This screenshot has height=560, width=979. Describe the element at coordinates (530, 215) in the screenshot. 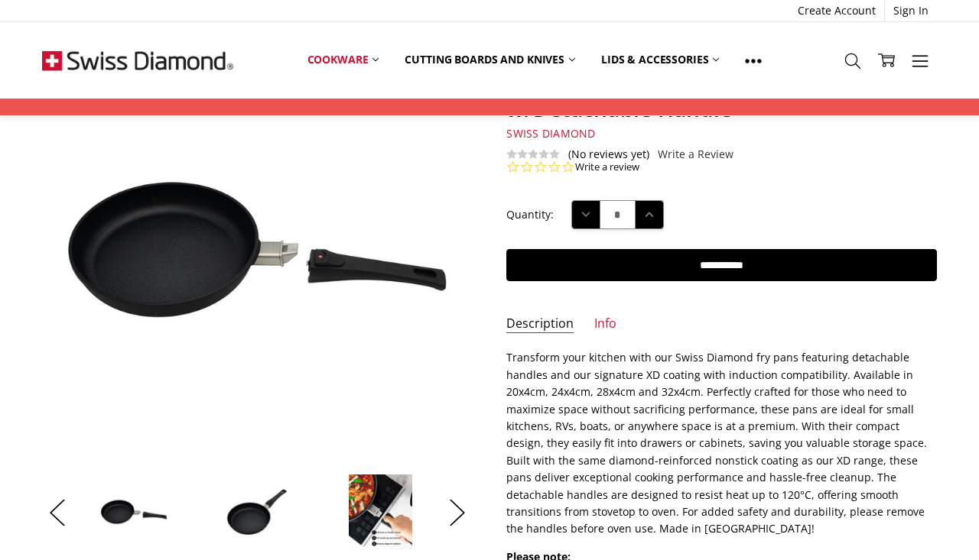

I see `label: Quantity:` at that location.